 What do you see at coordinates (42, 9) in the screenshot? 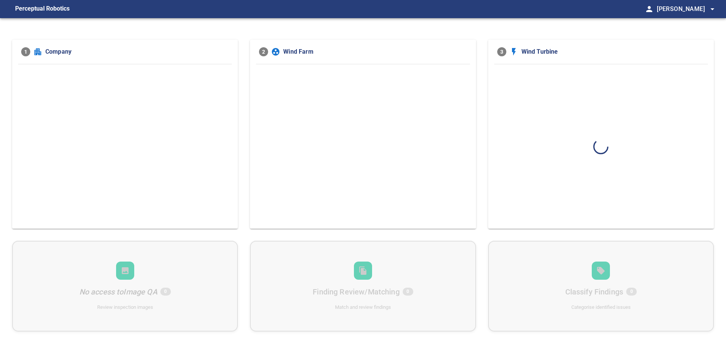
I see `figcaption: Perceptual Robotics` at bounding box center [42, 9].